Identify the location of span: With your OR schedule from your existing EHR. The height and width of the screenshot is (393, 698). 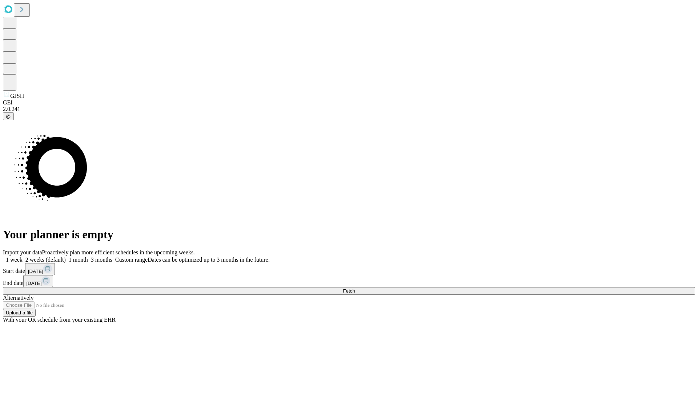
(59, 319).